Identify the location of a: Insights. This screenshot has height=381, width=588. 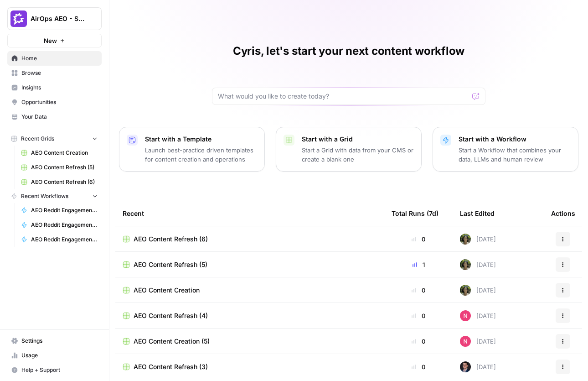
(54, 87).